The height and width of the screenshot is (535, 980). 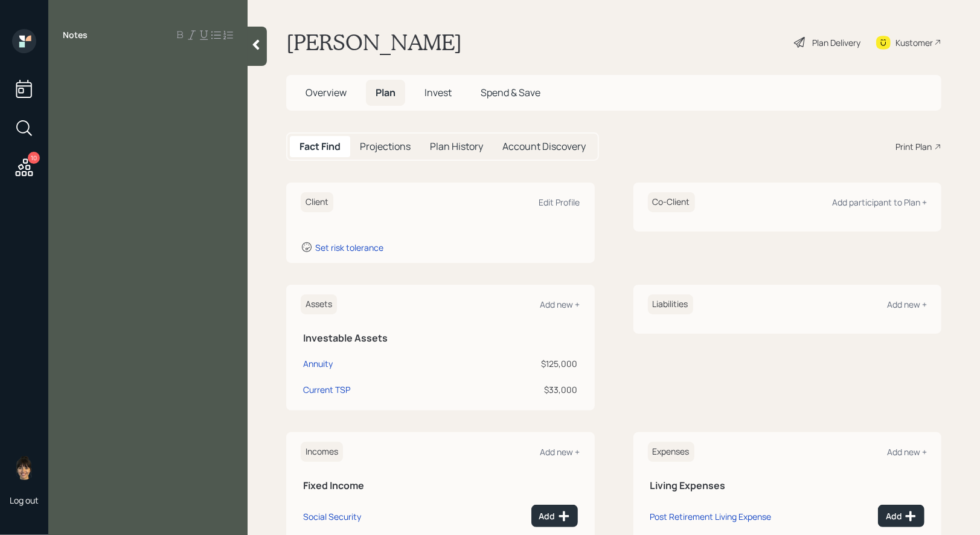 What do you see at coordinates (880, 202) in the screenshot?
I see `div: Add participant to Plan +` at bounding box center [880, 202].